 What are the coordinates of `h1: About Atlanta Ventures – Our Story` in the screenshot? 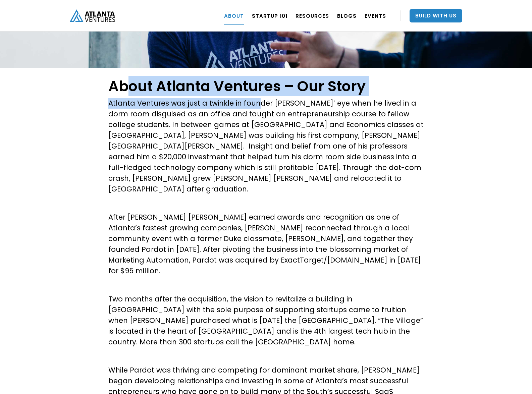 It's located at (266, 86).